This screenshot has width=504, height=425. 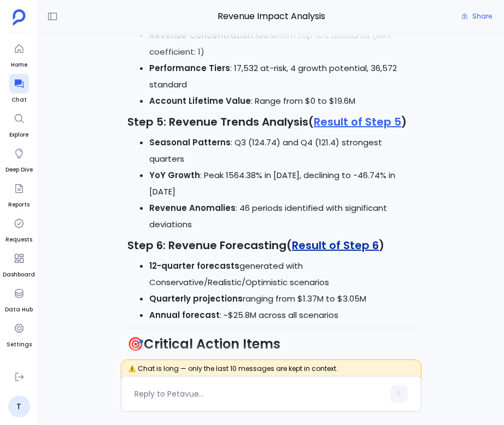 I want to click on span: Dashboard, so click(x=18, y=275).